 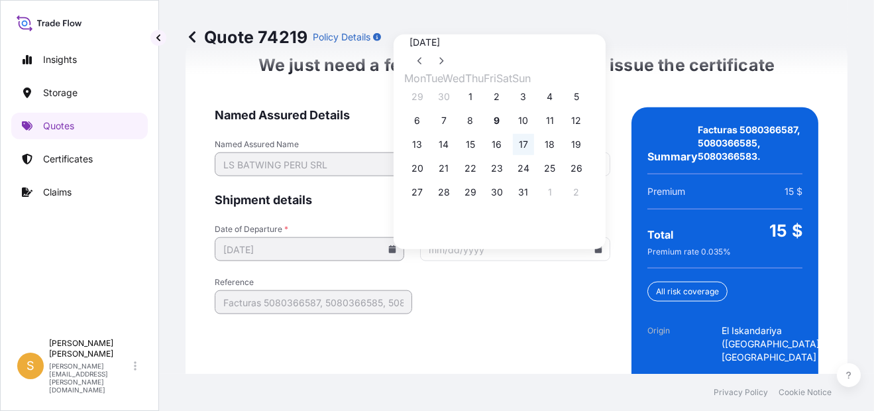 What do you see at coordinates (309, 144) in the screenshot?
I see `span: Named Assured Name` at bounding box center [309, 144].